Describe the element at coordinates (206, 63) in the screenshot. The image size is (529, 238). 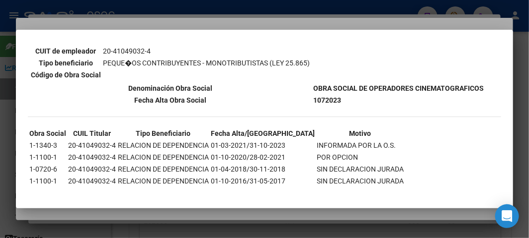
I see `td: PEQUE�OS CONTRIBUYENTES - MONOTRIBUTISTAS (LEY 25.865)` at that location.